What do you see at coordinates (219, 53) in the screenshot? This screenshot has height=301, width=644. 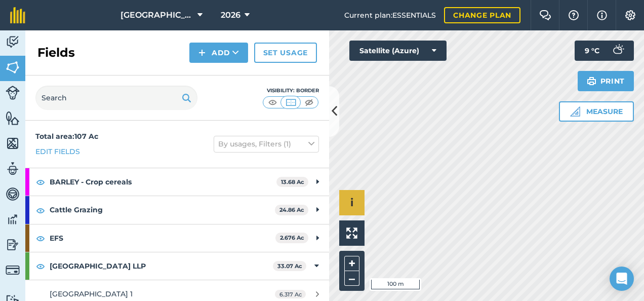 I see `button: Add` at bounding box center [219, 53].